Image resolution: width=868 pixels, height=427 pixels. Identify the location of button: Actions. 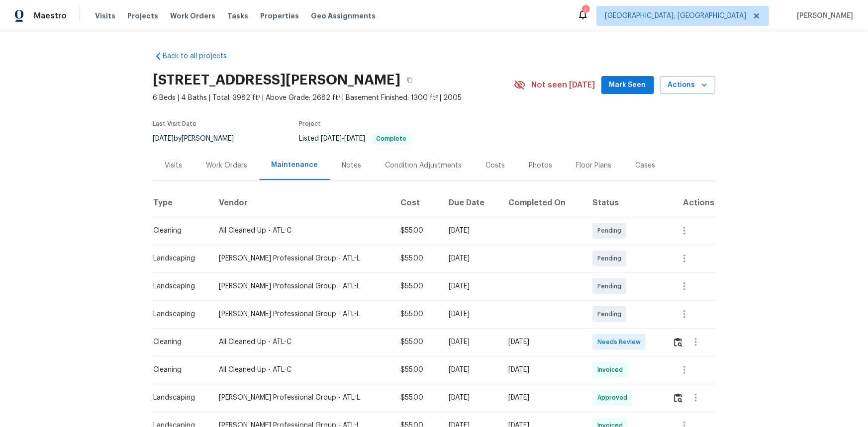
(687, 85).